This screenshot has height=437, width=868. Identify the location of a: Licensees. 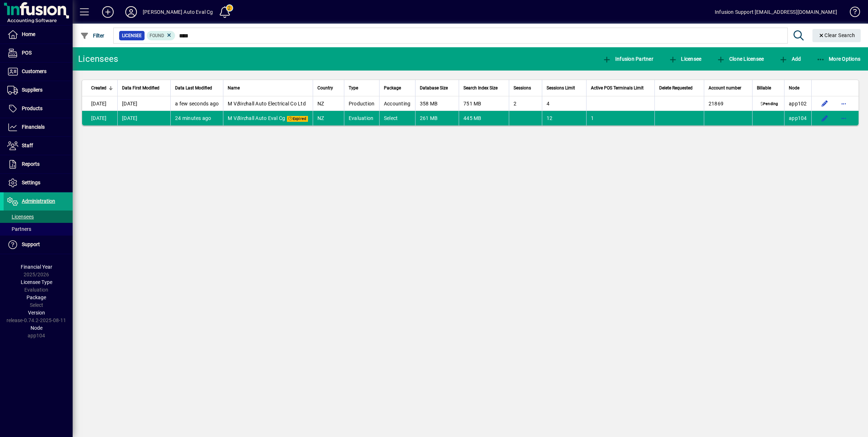
(38, 217).